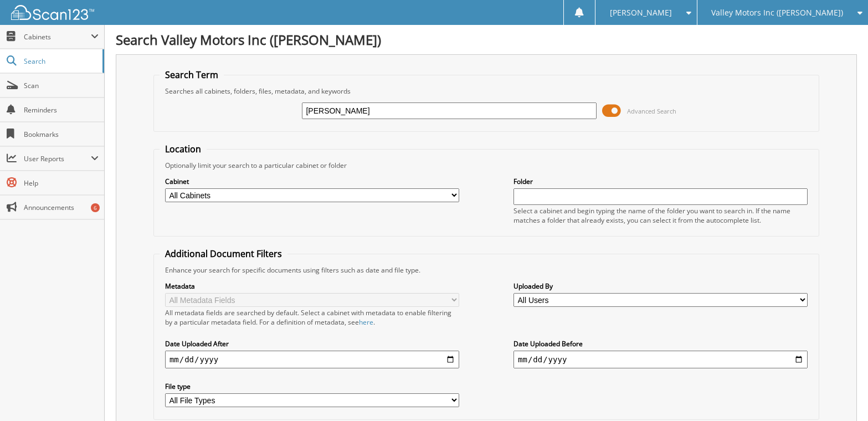  Describe the element at coordinates (95, 208) in the screenshot. I see `div: 6` at that location.